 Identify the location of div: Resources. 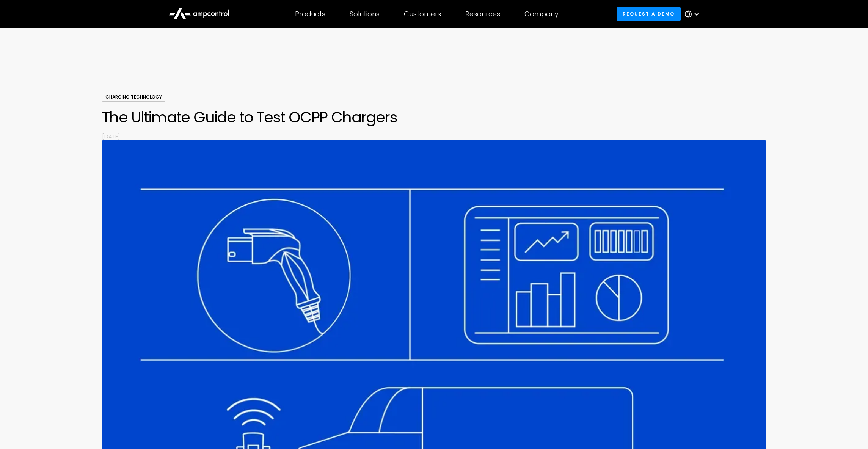
(483, 14).